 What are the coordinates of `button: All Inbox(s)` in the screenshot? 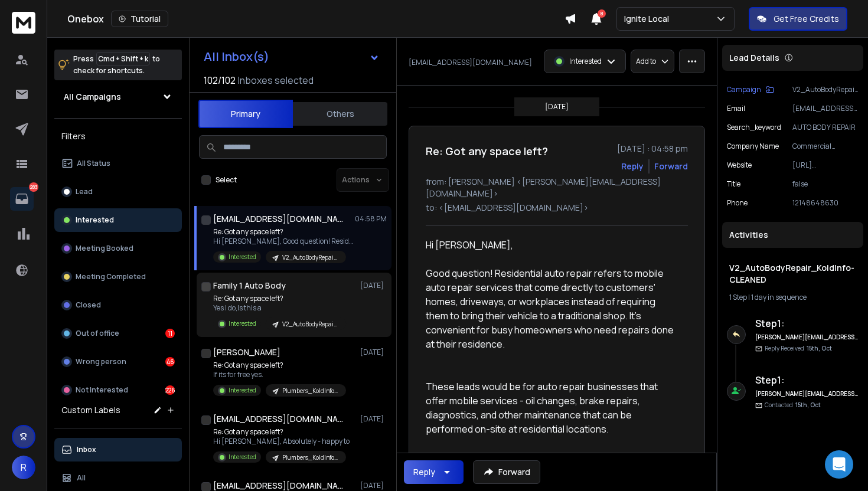 It's located at (292, 57).